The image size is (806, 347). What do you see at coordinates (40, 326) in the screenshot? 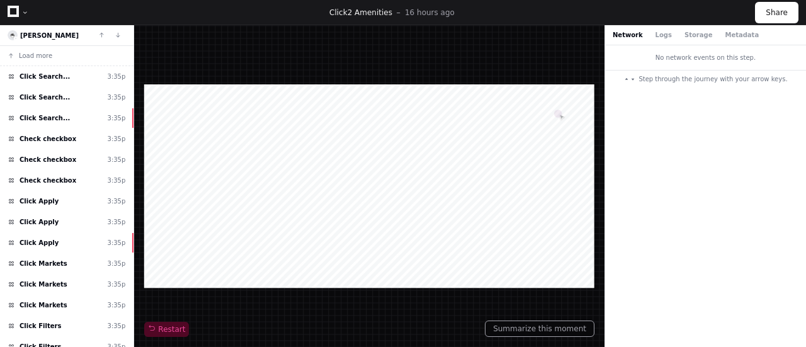
I see `span: Click Filters` at bounding box center [40, 326].